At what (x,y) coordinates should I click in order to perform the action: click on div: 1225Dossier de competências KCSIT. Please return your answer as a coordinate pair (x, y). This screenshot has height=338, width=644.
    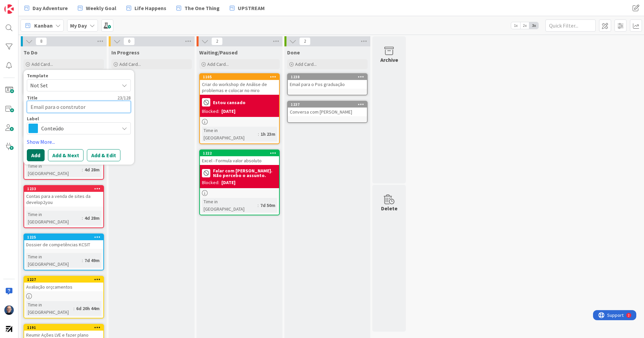
    Looking at the image, I should click on (64, 241).